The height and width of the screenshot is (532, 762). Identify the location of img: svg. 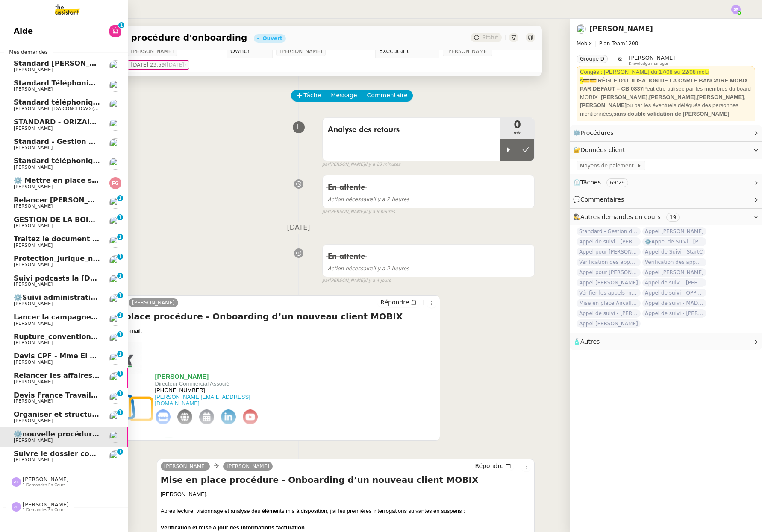
(16, 482).